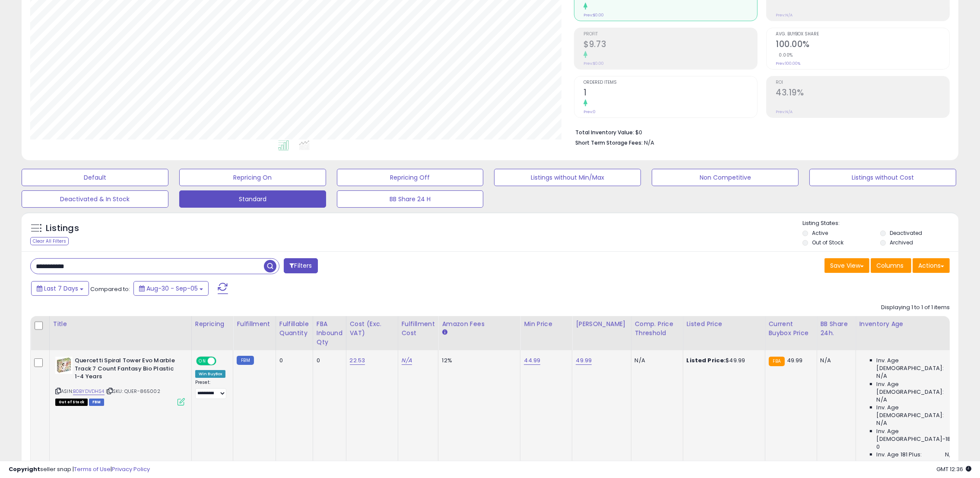 The width and height of the screenshot is (980, 478). What do you see at coordinates (121, 324) in the screenshot?
I see `div: Title` at bounding box center [121, 324].